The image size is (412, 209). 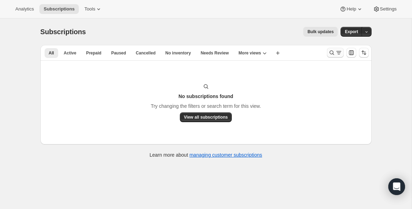 What do you see at coordinates (389, 9) in the screenshot?
I see `span: Settings` at bounding box center [389, 9].